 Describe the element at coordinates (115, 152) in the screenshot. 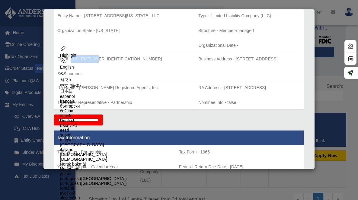

I see `p: Tax Status - Partnership` at that location.